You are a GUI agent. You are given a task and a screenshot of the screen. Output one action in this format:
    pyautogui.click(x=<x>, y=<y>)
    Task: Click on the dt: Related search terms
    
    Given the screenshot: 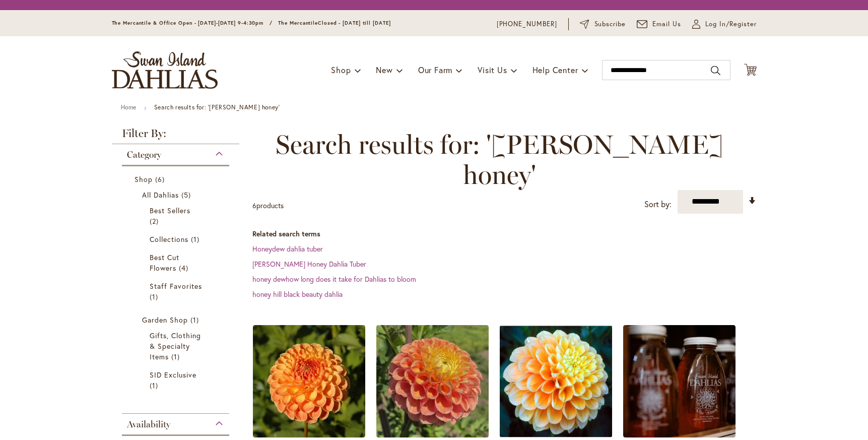 What is the action you would take?
    pyautogui.click(x=505, y=234)
    